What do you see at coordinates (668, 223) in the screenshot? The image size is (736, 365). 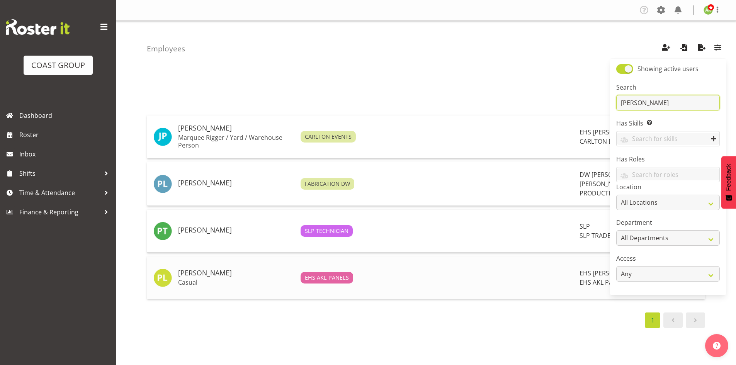 I see `label: Department` at bounding box center [668, 223].